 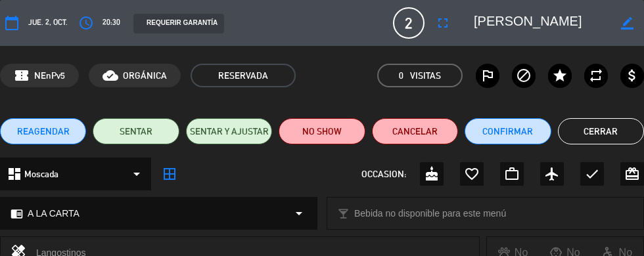 I want to click on i: outlined_flag, so click(x=487, y=76).